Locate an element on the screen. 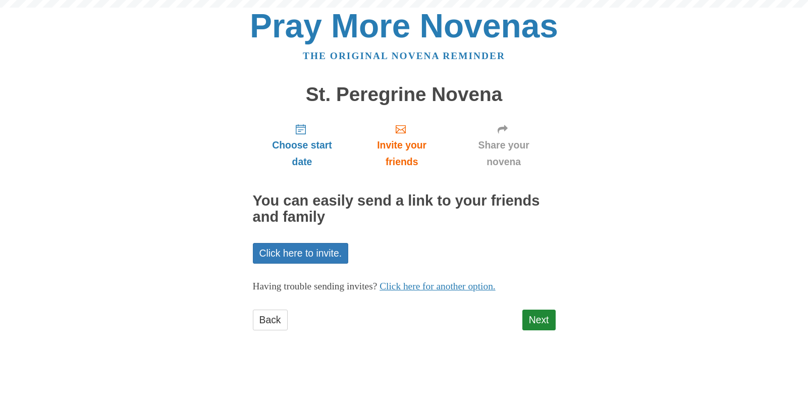 The width and height of the screenshot is (808, 395). a: Back is located at coordinates (270, 319).